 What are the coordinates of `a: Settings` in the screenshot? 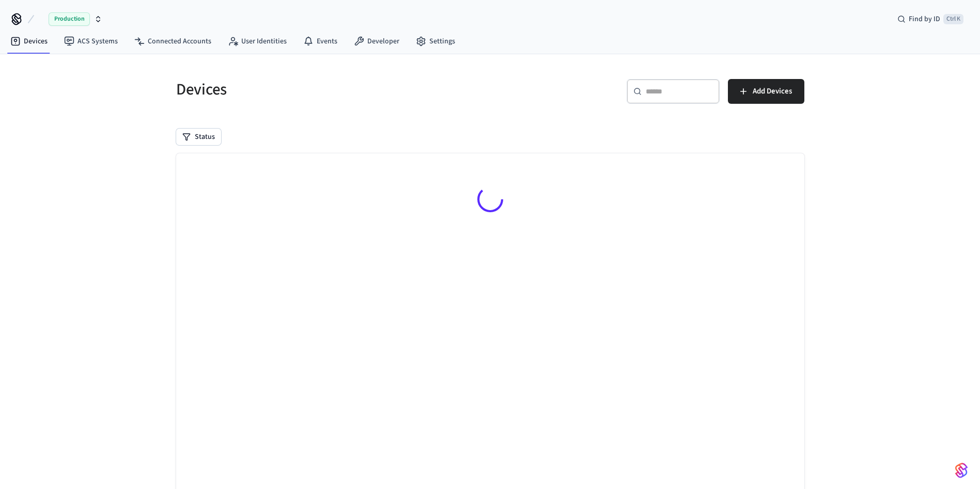 It's located at (435, 42).